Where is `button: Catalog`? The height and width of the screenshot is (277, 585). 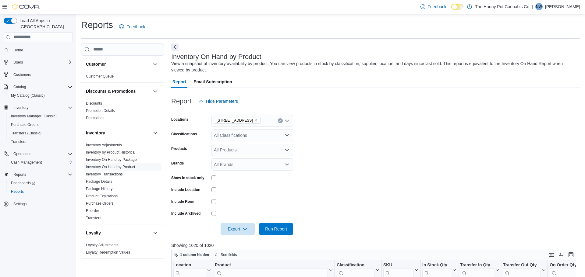
button: Catalog is located at coordinates (38, 87).